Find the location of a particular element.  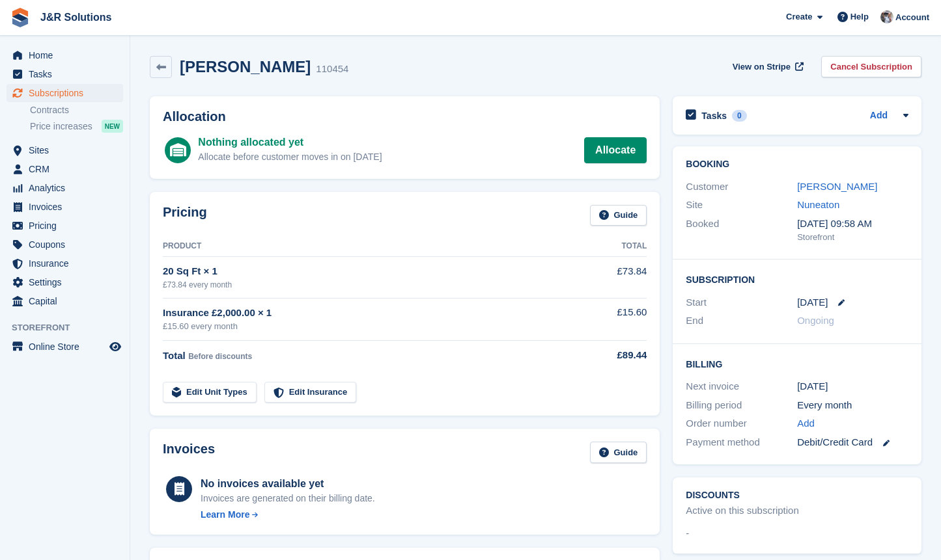

div: Order number is located at coordinates (740, 424).